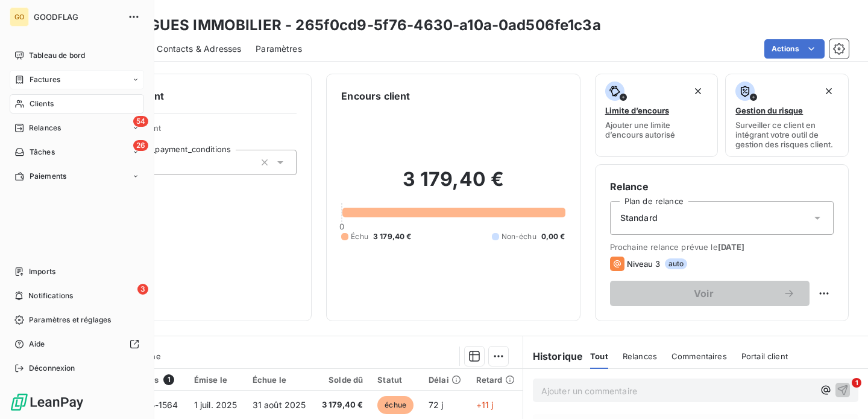 The height and width of the screenshot is (419, 868). Describe the element at coordinates (48, 176) in the screenshot. I see `span: Paiements` at that location.